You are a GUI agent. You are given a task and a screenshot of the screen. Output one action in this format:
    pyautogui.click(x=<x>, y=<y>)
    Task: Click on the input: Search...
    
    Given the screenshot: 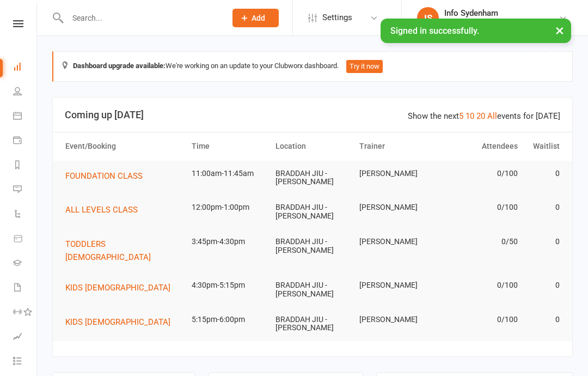 What is the action you would take?
    pyautogui.click(x=141, y=18)
    